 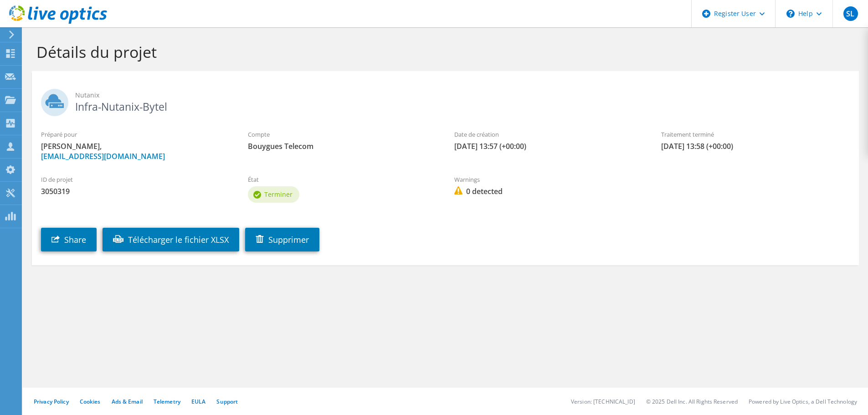 What do you see at coordinates (136, 135) in the screenshot?
I see `label: Préparé pour` at bounding box center [136, 135].